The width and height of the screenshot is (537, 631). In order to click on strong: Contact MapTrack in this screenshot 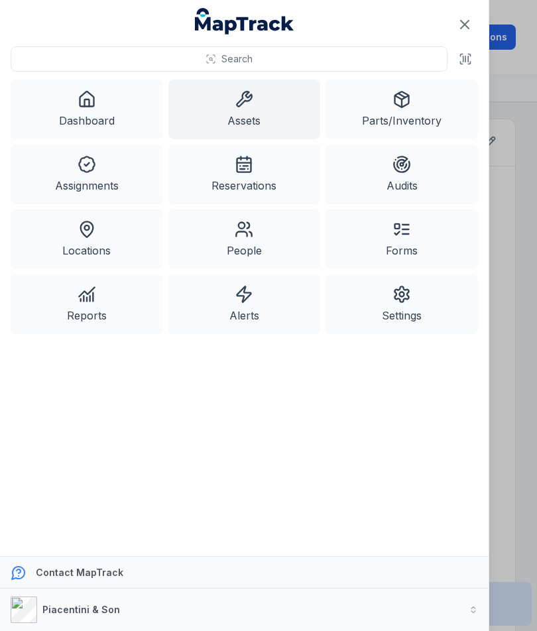, I will do `click(80, 572)`.